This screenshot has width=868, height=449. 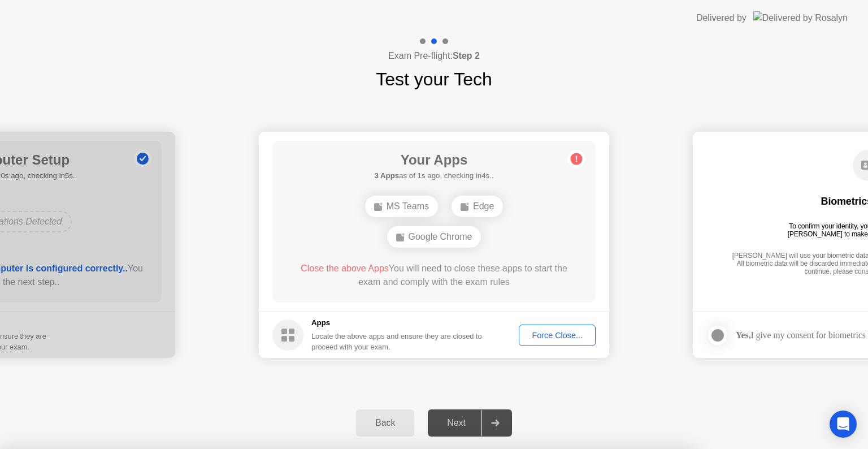 What do you see at coordinates (434, 176) in the screenshot?
I see `h5: as of 1s ago, checking in4s..` at bounding box center [434, 176].